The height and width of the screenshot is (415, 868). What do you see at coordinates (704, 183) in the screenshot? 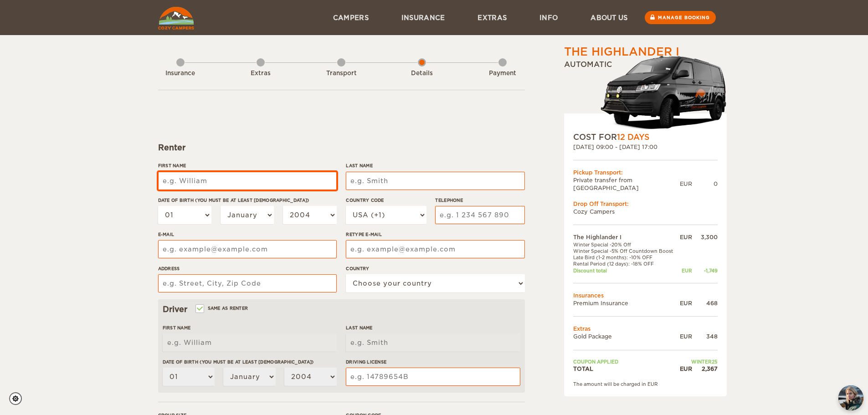
I see `div: 0` at bounding box center [704, 183].